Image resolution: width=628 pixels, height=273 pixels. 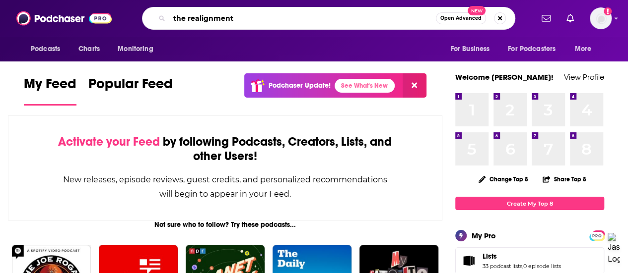 I want to click on input: Search podcasts, credits, & more..., so click(x=302, y=18).